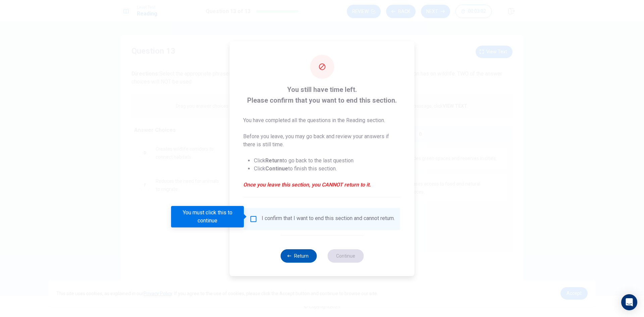 The width and height of the screenshot is (644, 317). What do you see at coordinates (345, 256) in the screenshot?
I see `button: Continue` at bounding box center [345, 256].